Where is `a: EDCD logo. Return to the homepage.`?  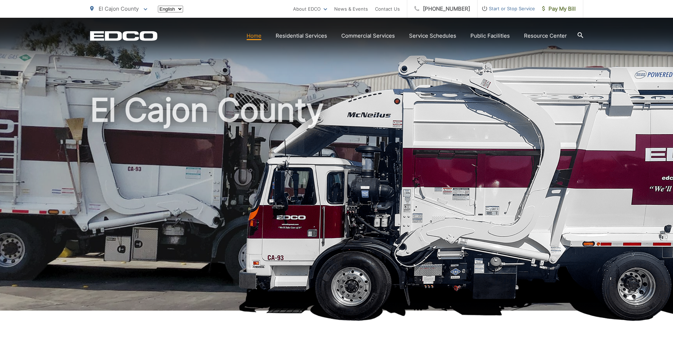 a: EDCD logo. Return to the homepage. is located at coordinates (124, 36).